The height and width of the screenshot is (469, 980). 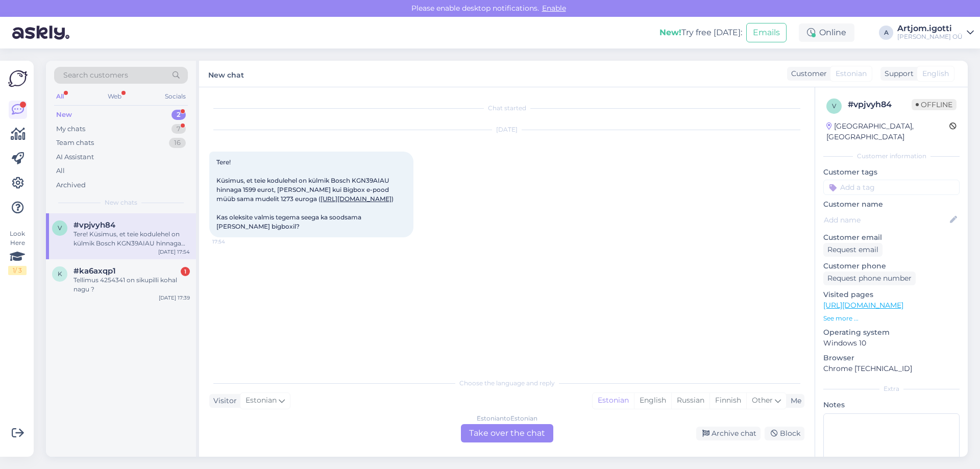 I want to click on div: Customer information, so click(x=891, y=156).